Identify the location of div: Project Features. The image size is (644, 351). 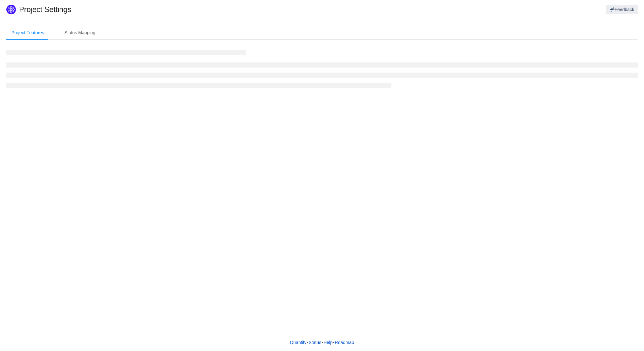
(28, 33).